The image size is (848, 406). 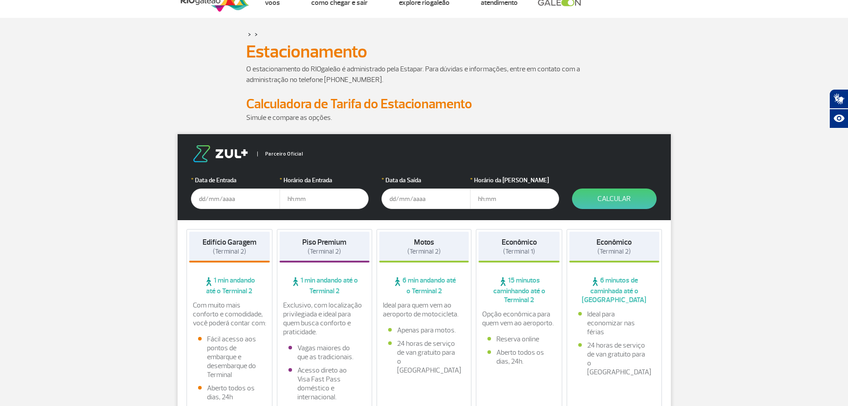 What do you see at coordinates (424, 285) in the screenshot?
I see `span: 6 min andando até o Terminal 2` at bounding box center [424, 285].